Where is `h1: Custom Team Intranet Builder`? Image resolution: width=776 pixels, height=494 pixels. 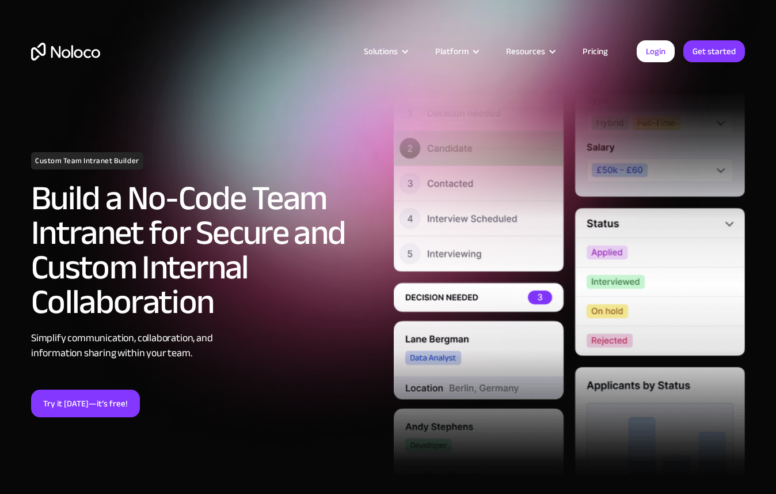 h1: Custom Team Intranet Builder is located at coordinates (87, 161).